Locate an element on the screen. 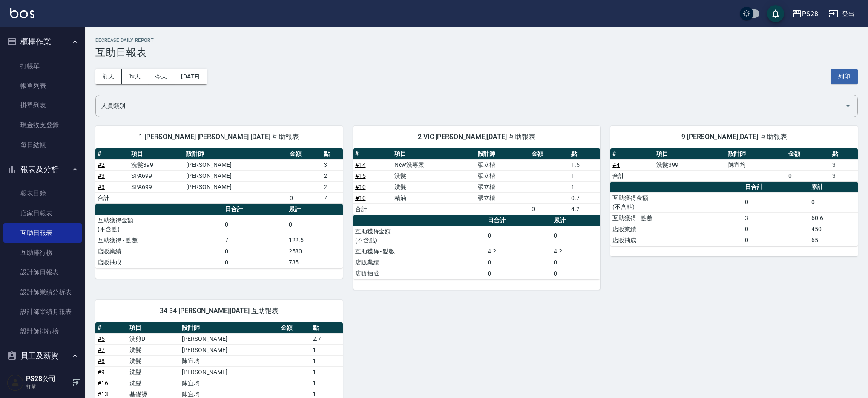  img: Person is located at coordinates (16, 382).